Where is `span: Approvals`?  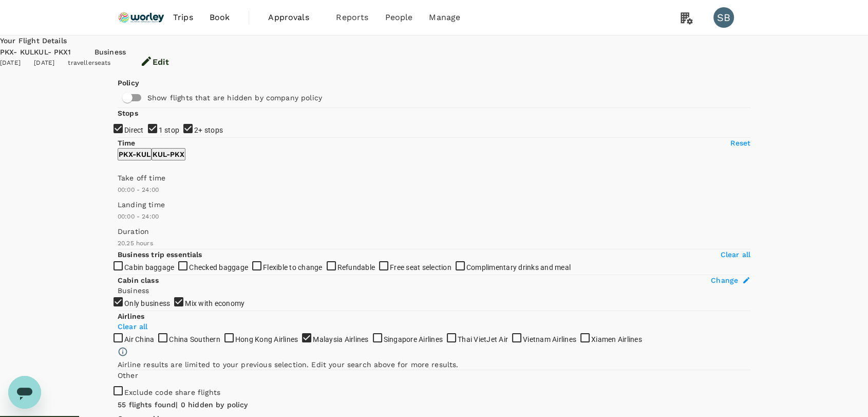
span: Approvals is located at coordinates (293, 17).